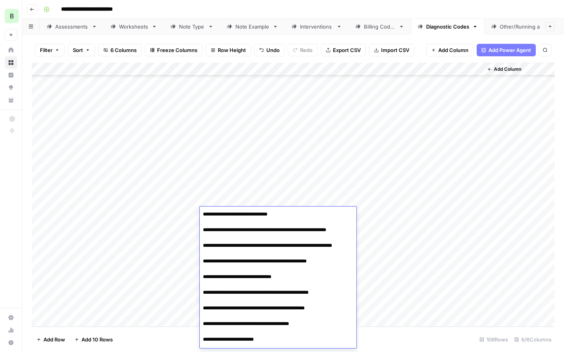 This screenshot has width=564, height=352. Describe the element at coordinates (509, 50) in the screenshot. I see `span: Add Power Agent` at that location.